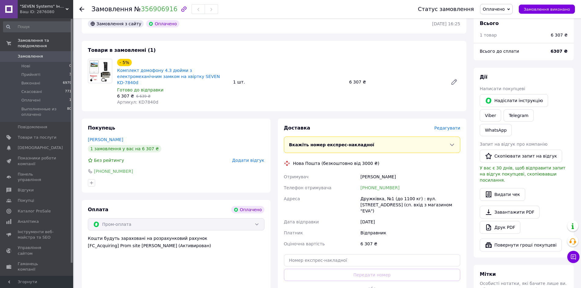 This screenshot has height=288, width=581. What do you see at coordinates (573, 257) in the screenshot?
I see `button: Чат з покупцем` at bounding box center [573, 257].